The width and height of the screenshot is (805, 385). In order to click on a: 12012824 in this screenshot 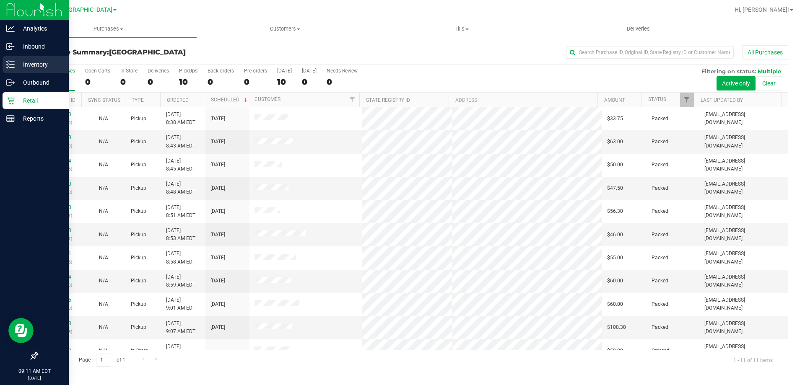, I will do `click(60, 277)`.